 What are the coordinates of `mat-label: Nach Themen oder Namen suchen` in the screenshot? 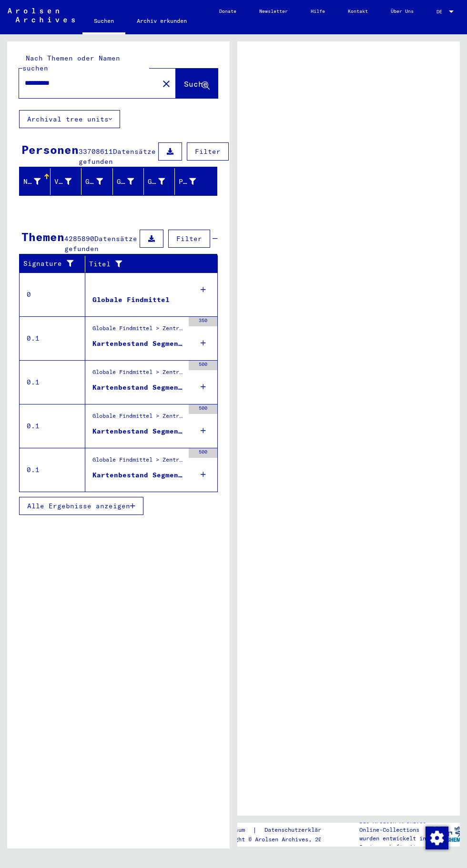 It's located at (71, 63).